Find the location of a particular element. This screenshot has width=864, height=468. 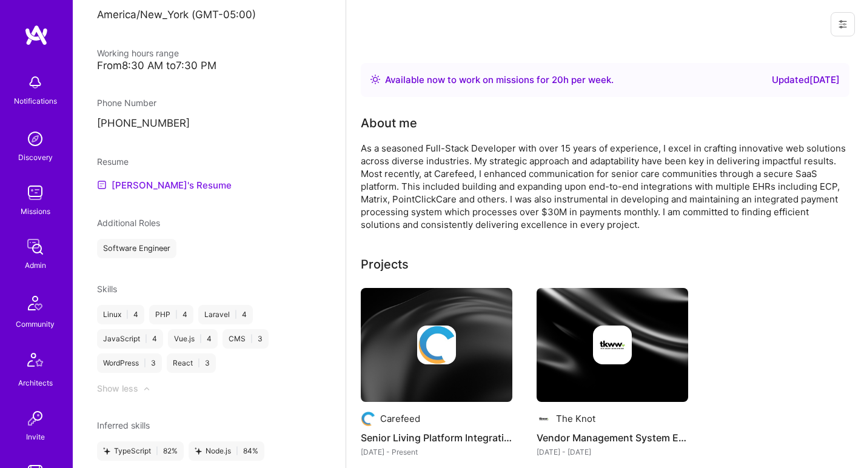

span: Working hours range is located at coordinates (138, 53).